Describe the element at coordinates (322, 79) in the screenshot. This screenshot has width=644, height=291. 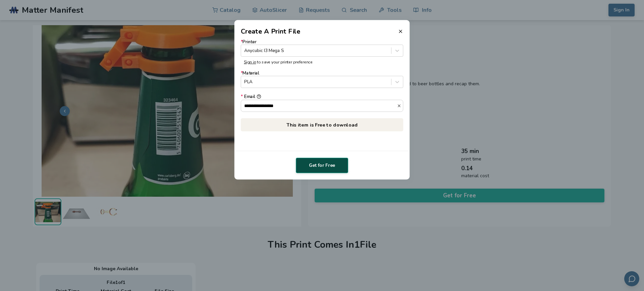
I see `label: Material` at that location.